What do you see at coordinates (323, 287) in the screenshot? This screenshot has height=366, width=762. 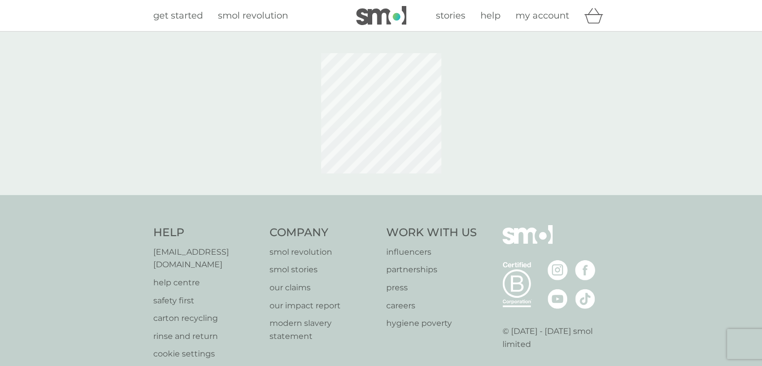 I see `p: our claims` at bounding box center [323, 287].